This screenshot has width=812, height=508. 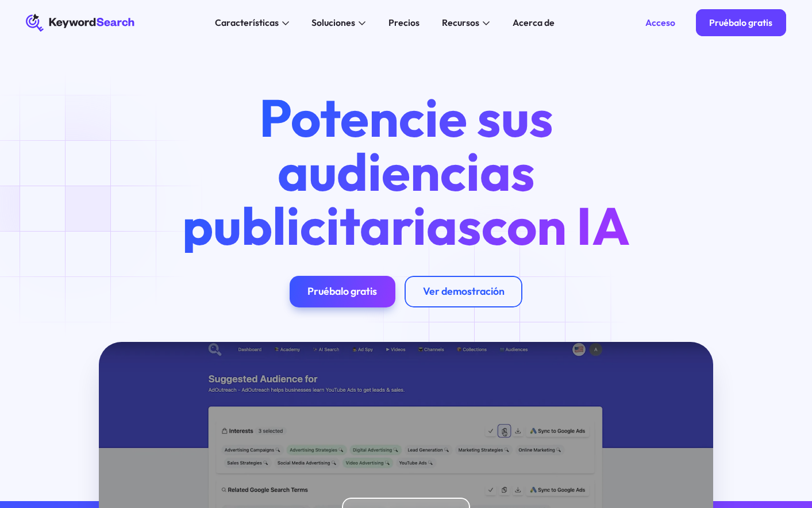 What do you see at coordinates (534, 23) in the screenshot?
I see `a: Acerca de` at bounding box center [534, 23].